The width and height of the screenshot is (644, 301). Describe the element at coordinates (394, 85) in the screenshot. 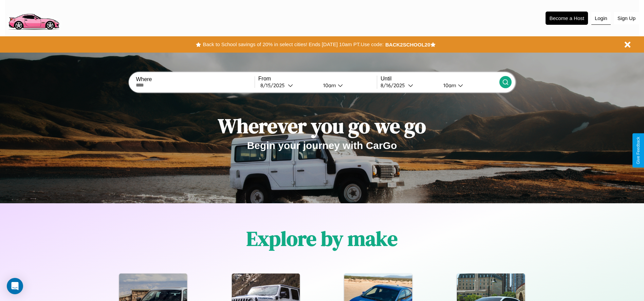

I see `div: 8 / 16 / 2025` at that location.